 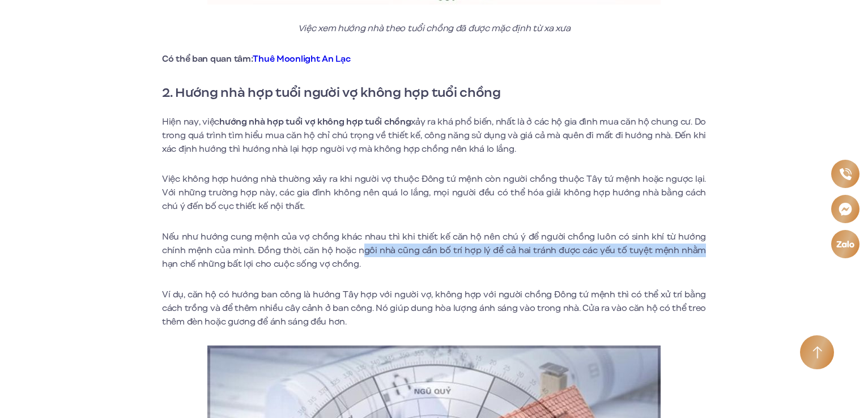 I want to click on img: Messenger icon, so click(x=845, y=209).